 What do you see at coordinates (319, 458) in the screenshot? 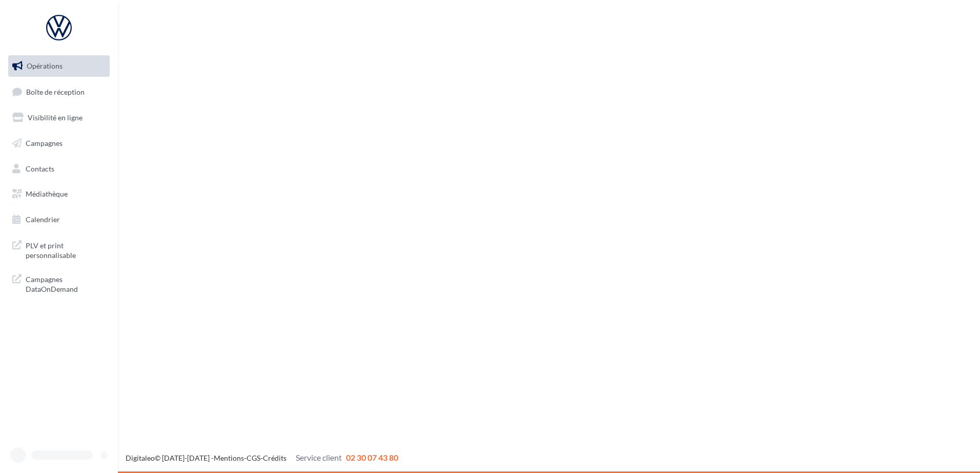
I see `span: Service client` at bounding box center [319, 458].